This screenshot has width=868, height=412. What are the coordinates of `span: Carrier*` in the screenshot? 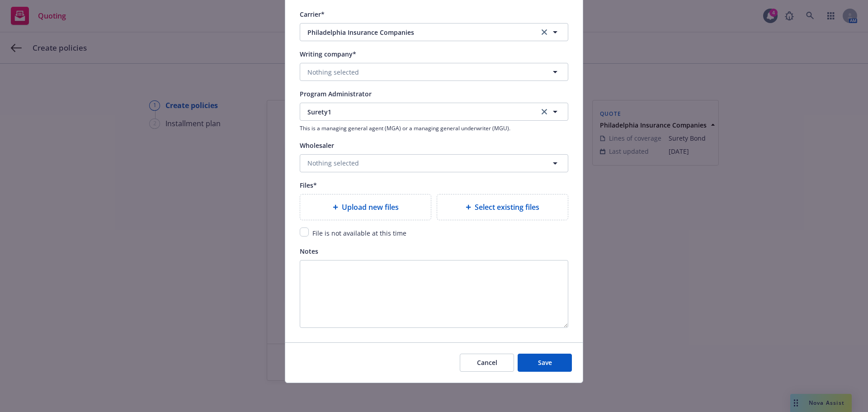 It's located at (312, 14).